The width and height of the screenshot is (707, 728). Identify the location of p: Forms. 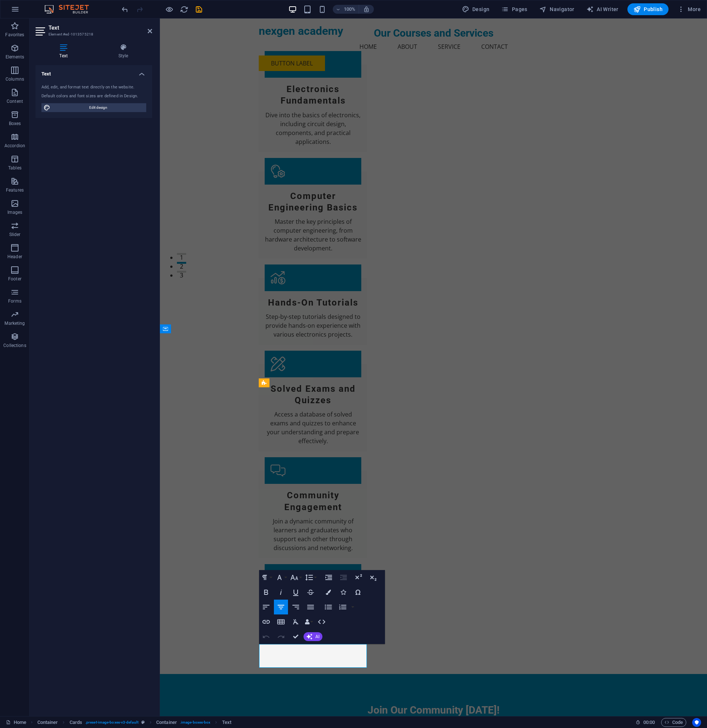
(15, 302).